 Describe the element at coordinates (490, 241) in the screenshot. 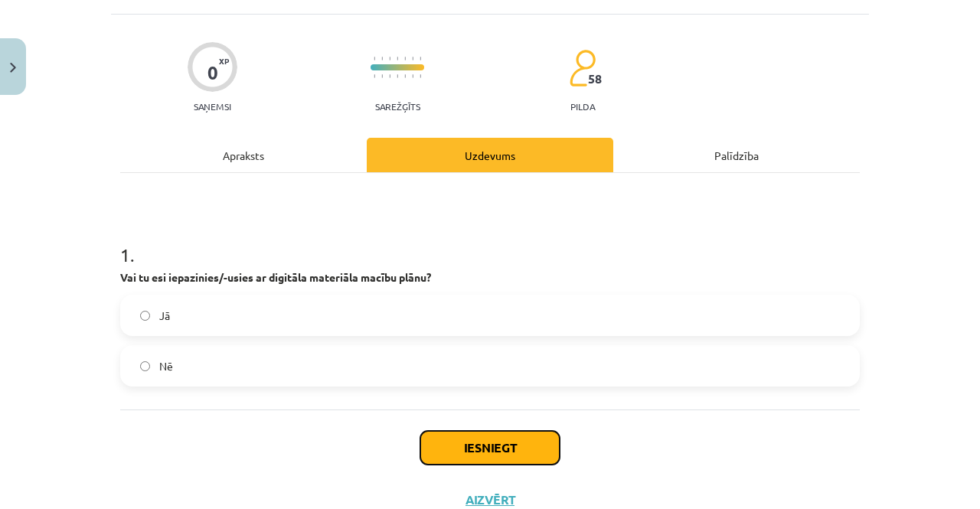

I see `h1: 1 .` at that location.